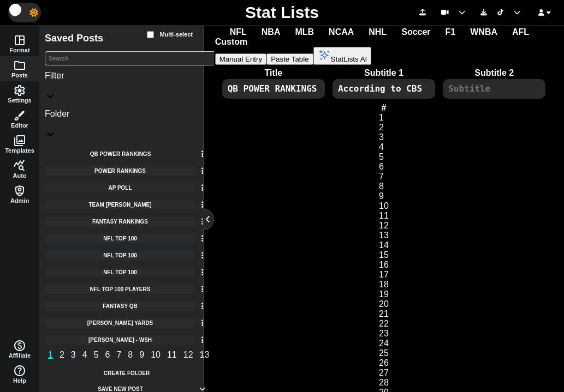 The image size is (564, 392). What do you see at coordinates (232, 41) in the screenshot?
I see `span: Custom` at bounding box center [232, 41].